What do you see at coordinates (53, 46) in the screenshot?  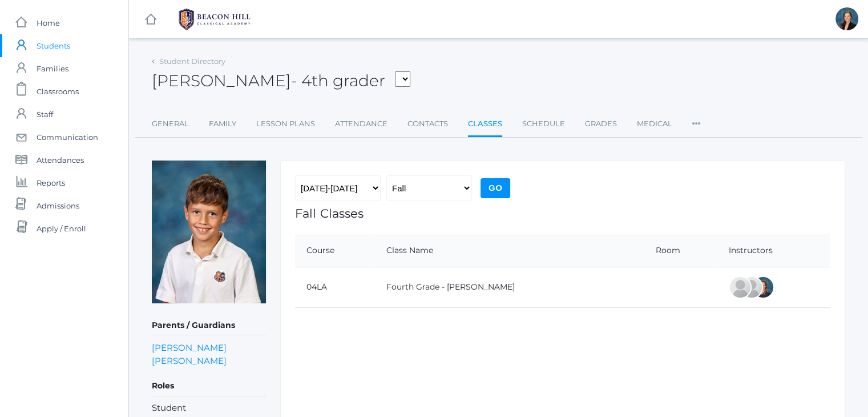 I see `span: Students` at bounding box center [53, 46].